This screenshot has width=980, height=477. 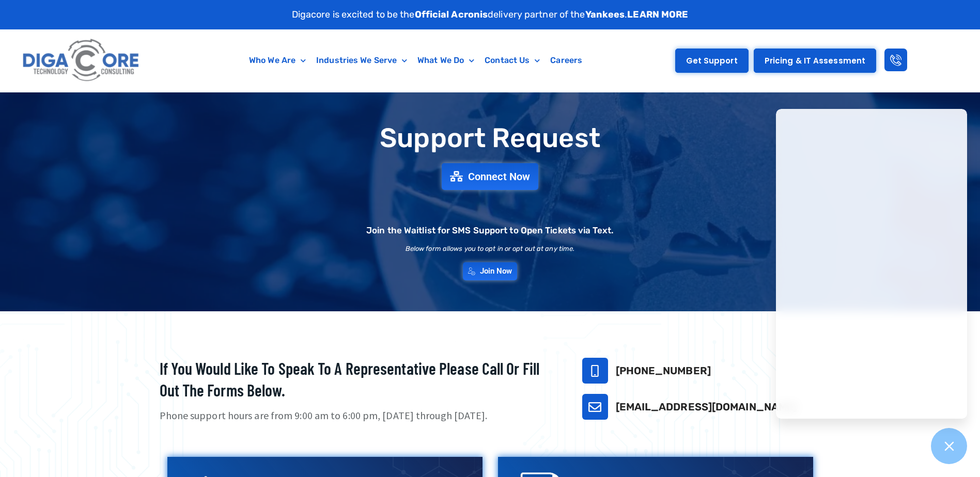 What do you see at coordinates (446, 60) in the screenshot?
I see `a: What We Do` at bounding box center [446, 60].